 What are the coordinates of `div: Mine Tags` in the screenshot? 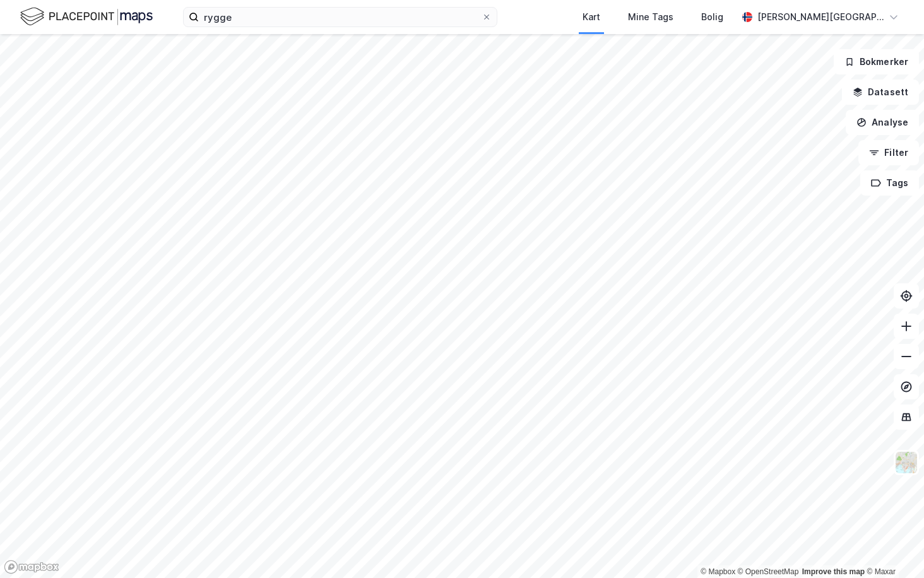 It's located at (650, 17).